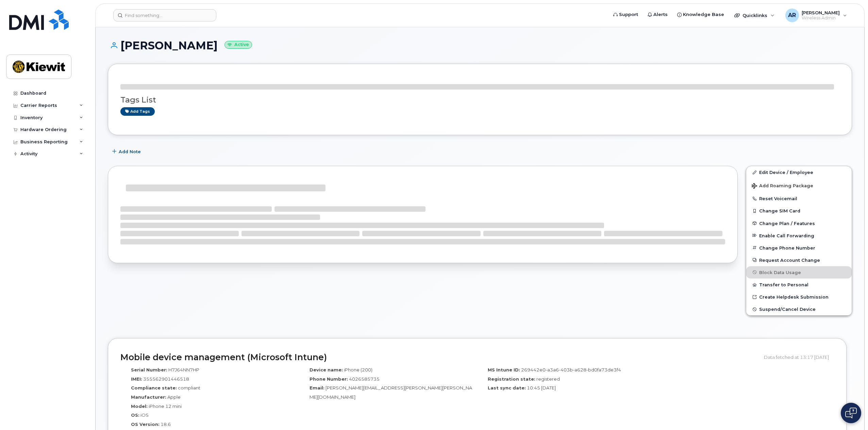 Image resolution: width=868 pixels, height=430 pixels. Describe the element at coordinates (238, 45) in the screenshot. I see `small: Active` at that location.